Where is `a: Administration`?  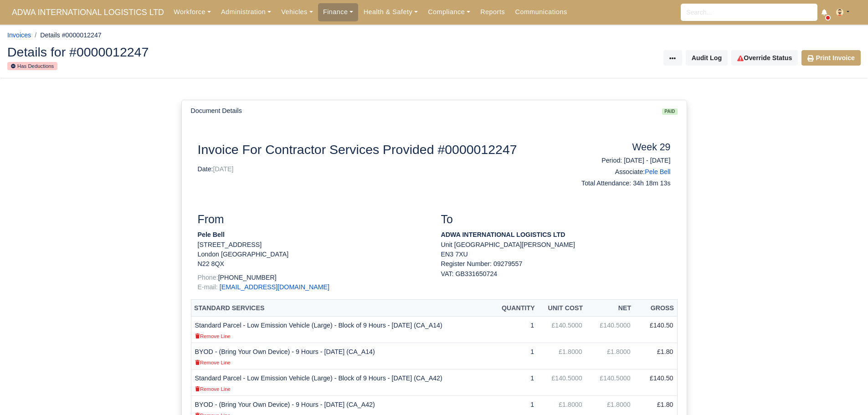
a: Administration is located at coordinates (246, 12).